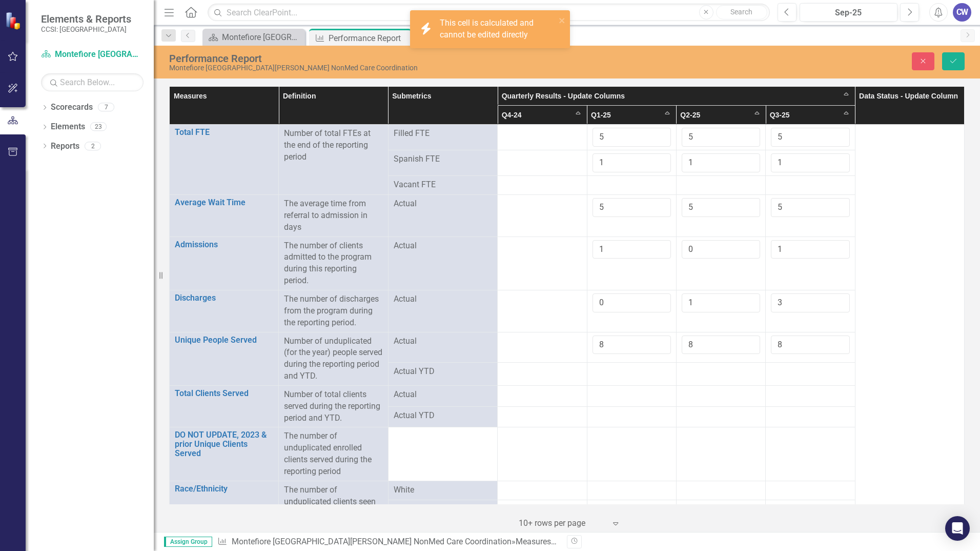 This screenshot has height=551, width=980. What do you see at coordinates (742, 12) in the screenshot?
I see `span: Search` at bounding box center [742, 12].